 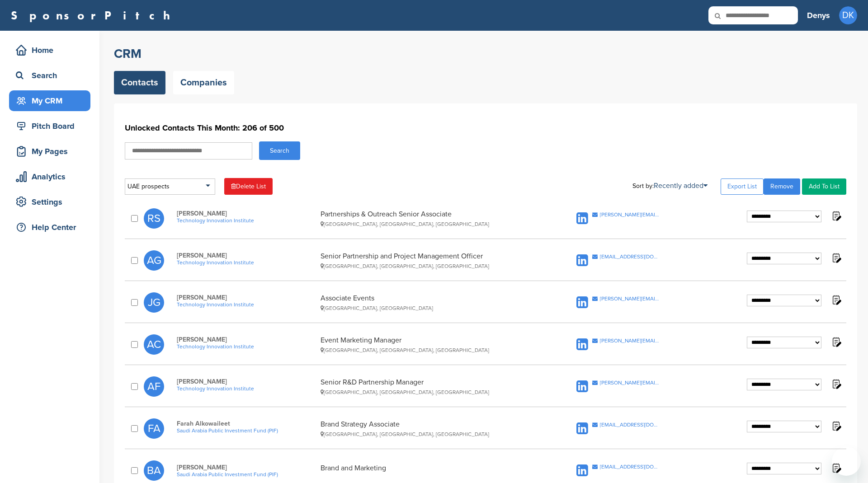 I want to click on h3: Denys, so click(x=819, y=15).